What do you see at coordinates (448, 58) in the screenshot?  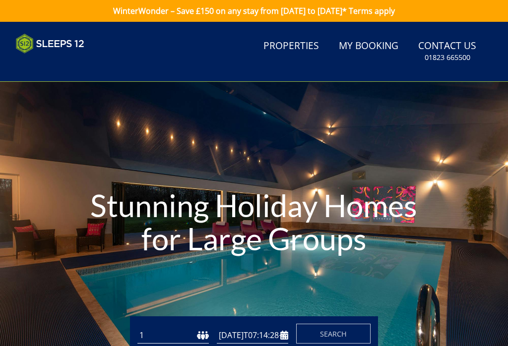 I see `small: 01823 665500` at bounding box center [448, 58].